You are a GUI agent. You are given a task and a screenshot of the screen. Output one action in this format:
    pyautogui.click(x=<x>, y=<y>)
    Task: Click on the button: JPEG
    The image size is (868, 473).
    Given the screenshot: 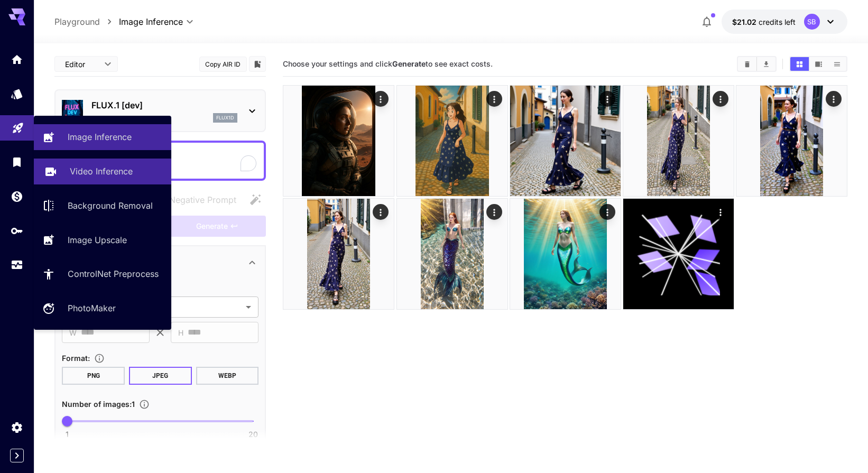 What is the action you would take?
    pyautogui.click(x=160, y=376)
    